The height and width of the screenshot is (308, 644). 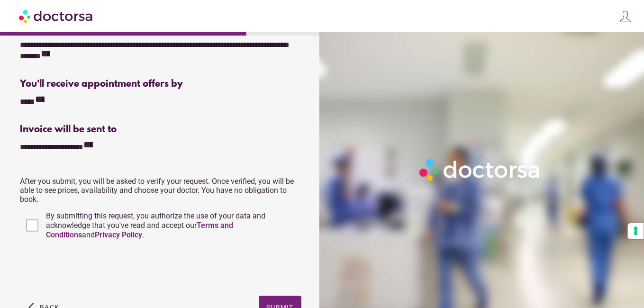 I want to click on span: By submitting this request, you authorize the use of your data and acknowledge that you've read a..., so click(x=155, y=225).